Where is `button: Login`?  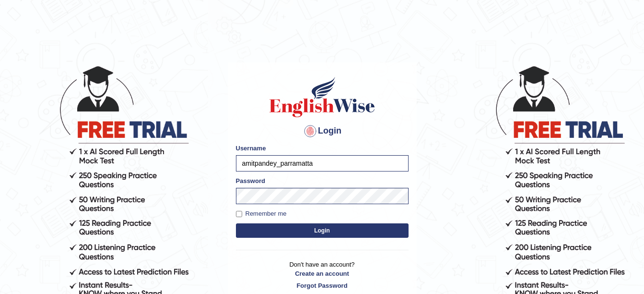
button: Login is located at coordinates (322, 230).